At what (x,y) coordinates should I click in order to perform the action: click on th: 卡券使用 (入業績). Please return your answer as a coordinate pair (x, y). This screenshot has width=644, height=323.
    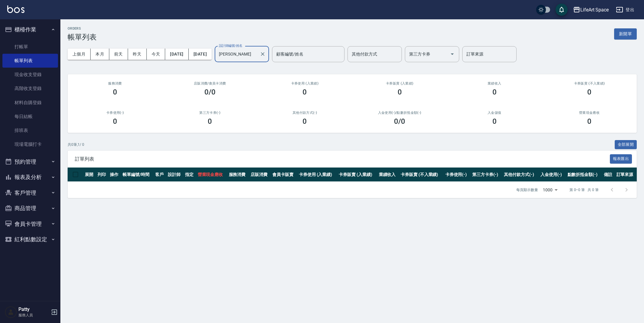
    Looking at the image, I should click on (317, 175).